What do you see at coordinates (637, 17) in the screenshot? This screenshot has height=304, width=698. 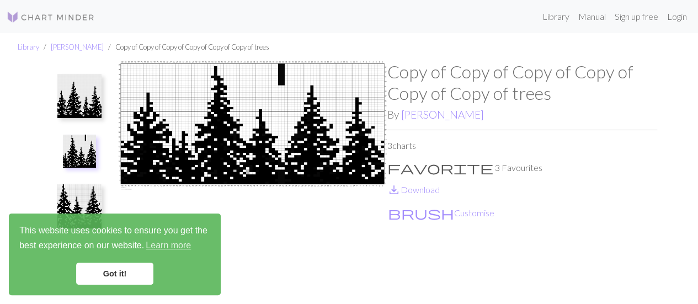 I see `a: Sign up free` at bounding box center [637, 17].